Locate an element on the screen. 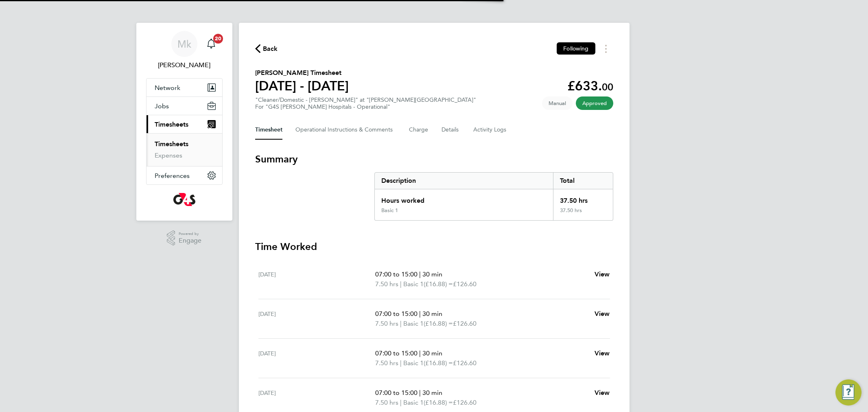 Image resolution: width=868 pixels, height=412 pixels. span: This timesheet was manually created. is located at coordinates (557, 103).